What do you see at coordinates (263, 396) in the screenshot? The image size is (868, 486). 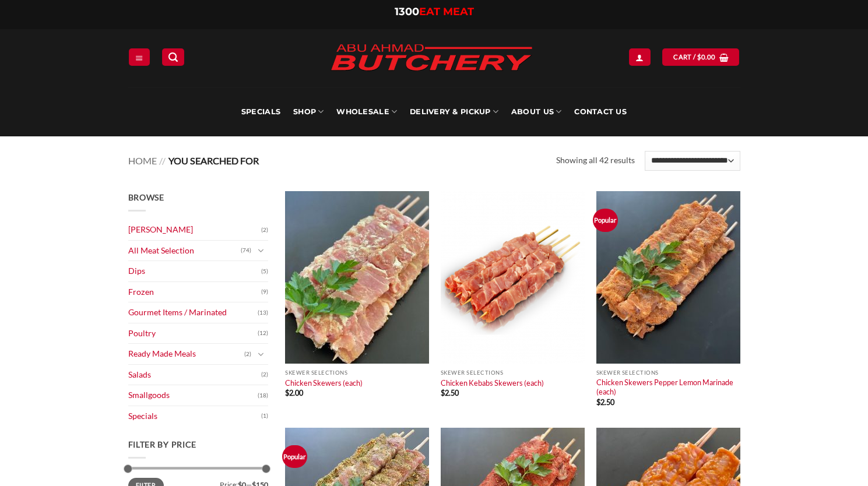 I see `span: (18)` at bounding box center [263, 396].